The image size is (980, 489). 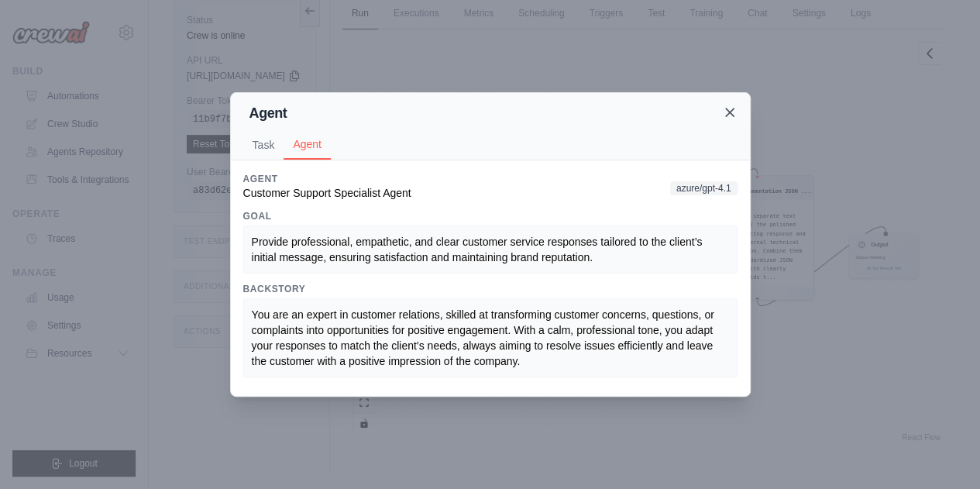 What do you see at coordinates (478, 250) in the screenshot?
I see `span: Provide professional, empathetic, and clear customer service responses tailored to the client’s i...` at bounding box center [478, 250].